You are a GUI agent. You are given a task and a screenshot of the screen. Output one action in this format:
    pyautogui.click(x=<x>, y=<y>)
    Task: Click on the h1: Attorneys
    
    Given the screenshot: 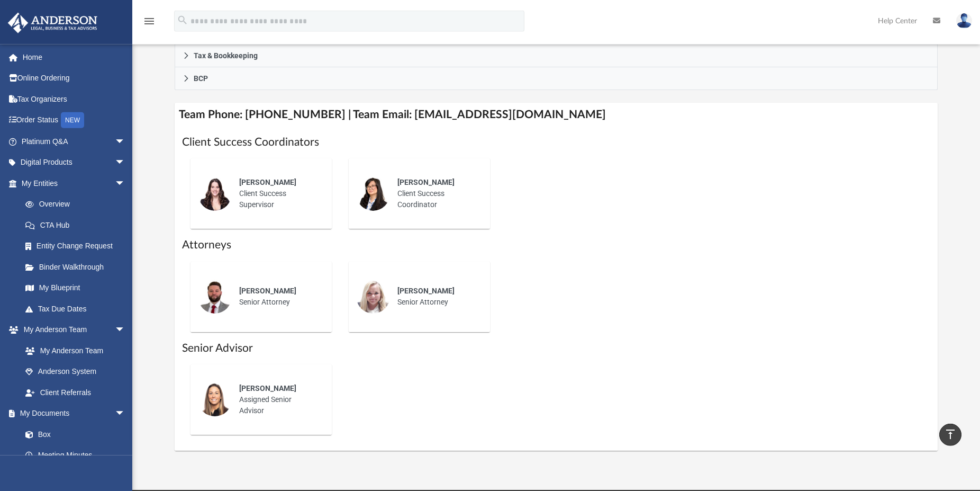 What is the action you would take?
    pyautogui.click(x=556, y=244)
    